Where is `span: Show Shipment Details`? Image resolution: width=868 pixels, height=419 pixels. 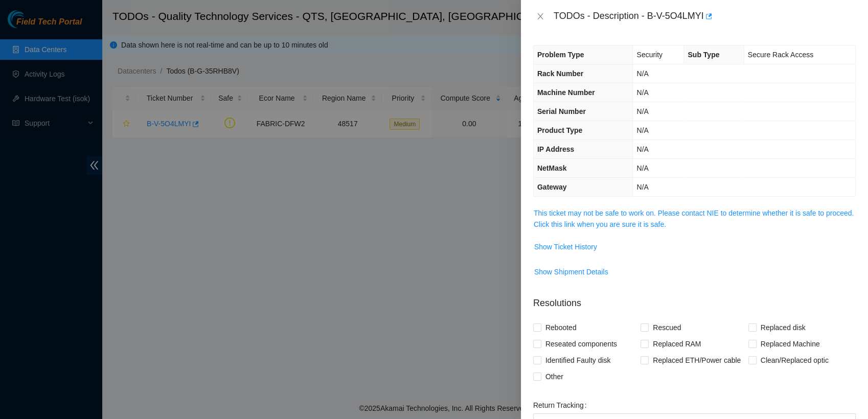
span: Show Shipment Details is located at coordinates (571, 272).